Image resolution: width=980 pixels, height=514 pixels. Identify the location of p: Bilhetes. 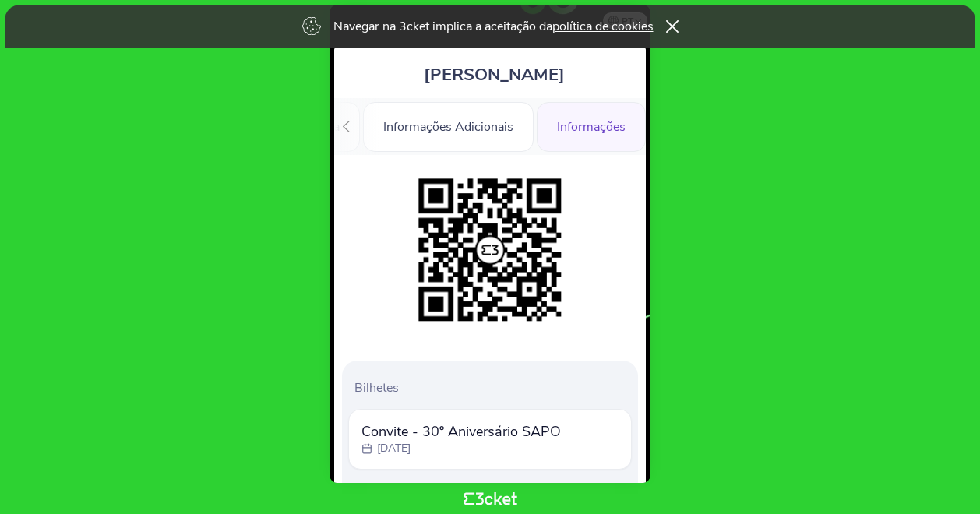
(493, 387).